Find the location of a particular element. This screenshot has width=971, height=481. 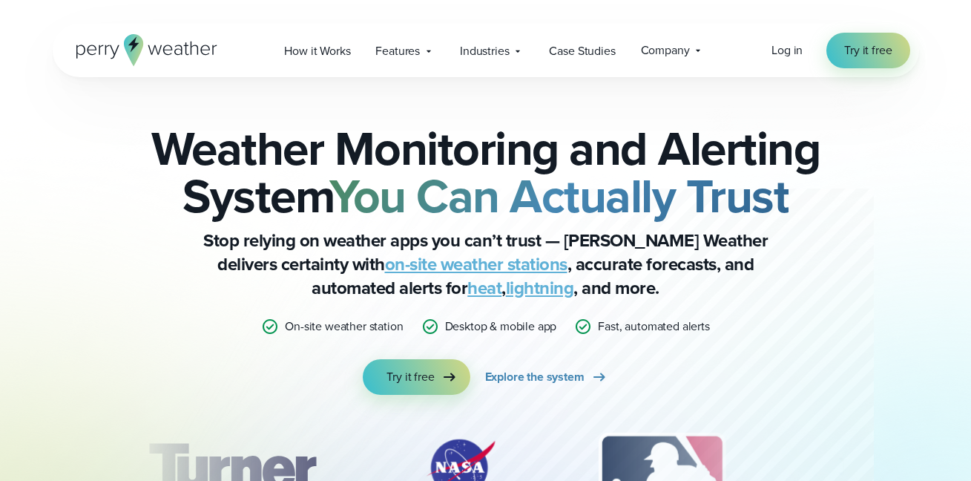

a: heat is located at coordinates (484, 288).